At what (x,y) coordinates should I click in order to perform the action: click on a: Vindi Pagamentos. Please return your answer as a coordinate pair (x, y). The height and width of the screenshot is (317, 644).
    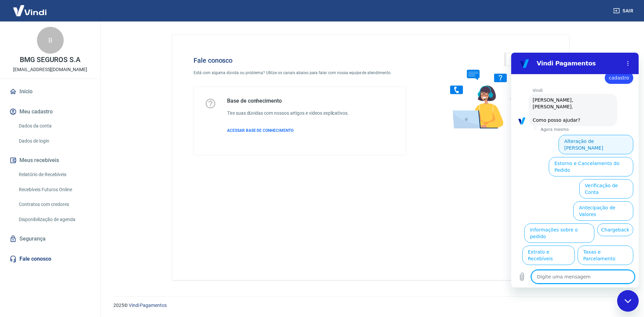
    Looking at the image, I should click on (148, 305).